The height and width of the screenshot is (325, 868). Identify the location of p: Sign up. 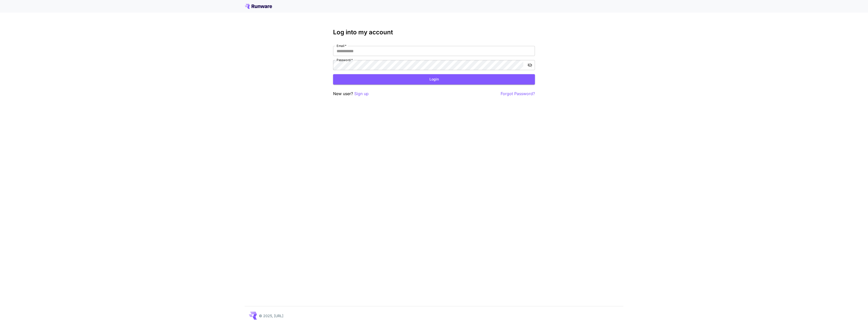
(361, 94).